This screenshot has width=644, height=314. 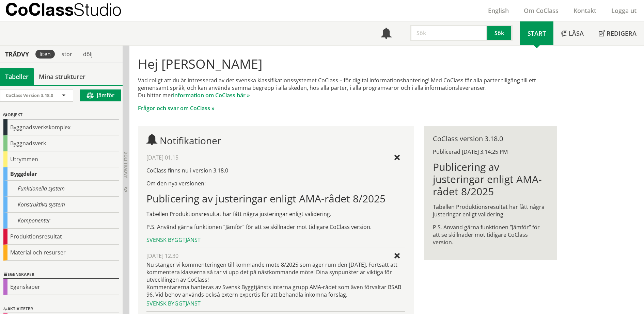 I want to click on div: Objekt, so click(x=62, y=116).